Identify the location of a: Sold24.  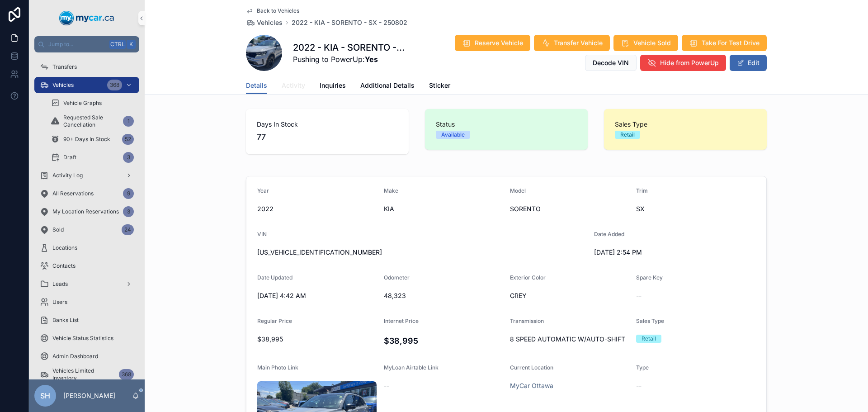
(87, 230).